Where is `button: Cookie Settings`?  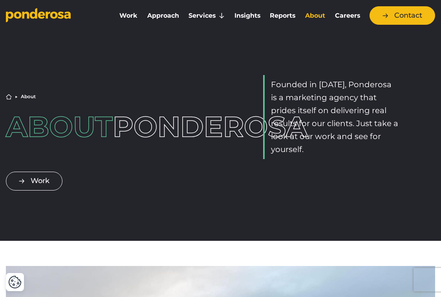
button: Cookie Settings is located at coordinates (15, 282).